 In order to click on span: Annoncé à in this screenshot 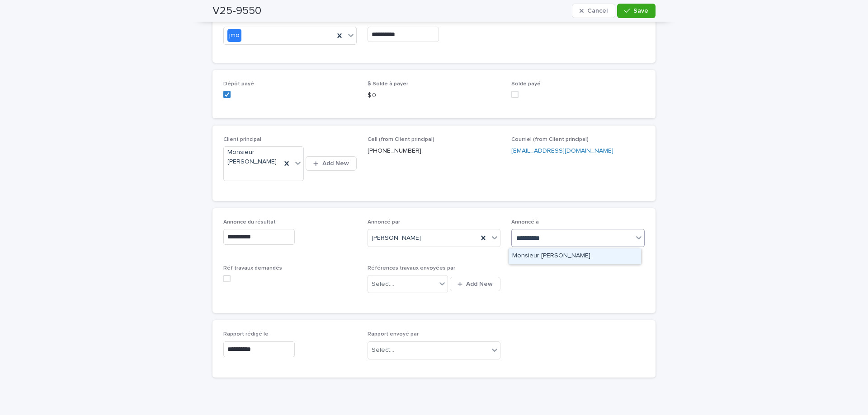, I will do `click(525, 222)`.